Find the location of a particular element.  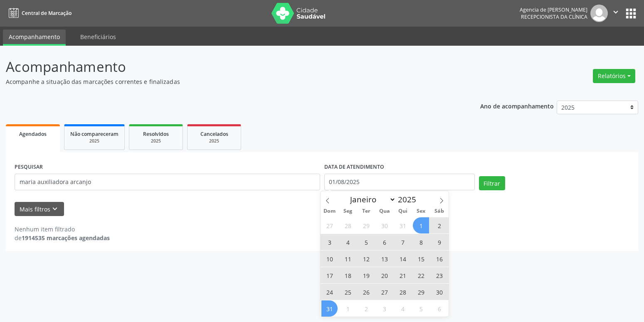

i: keyboard_arrow_down is located at coordinates (55, 209).